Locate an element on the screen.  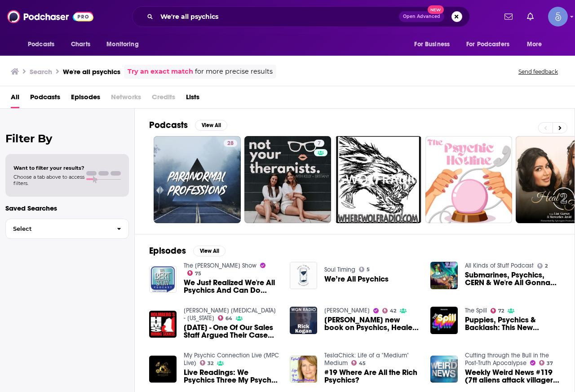
h2: Filter By is located at coordinates (67, 138).